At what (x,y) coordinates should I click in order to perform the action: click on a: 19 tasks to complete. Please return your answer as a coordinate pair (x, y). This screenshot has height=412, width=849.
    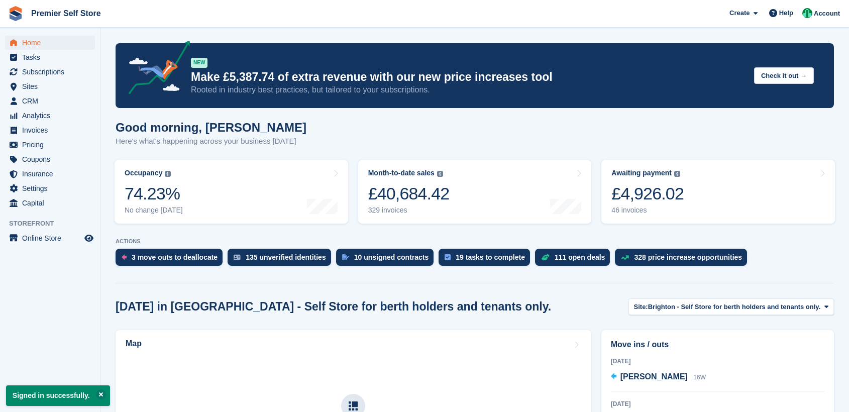
    Looking at the image, I should click on (487, 260).